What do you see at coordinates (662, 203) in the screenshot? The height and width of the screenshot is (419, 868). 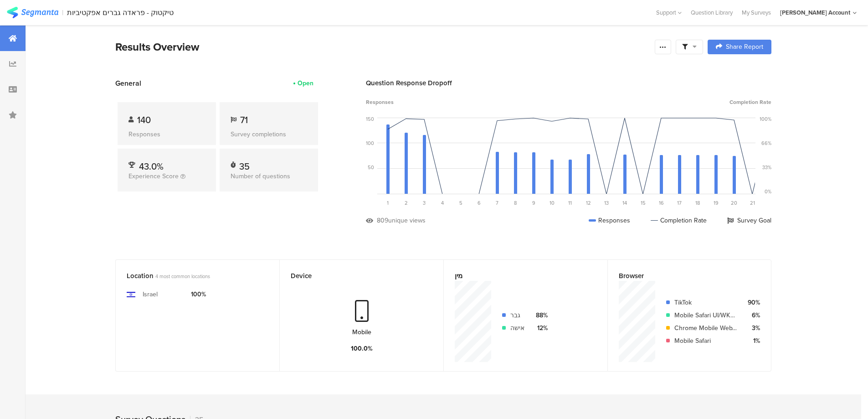 I see `span: 16` at bounding box center [662, 203].